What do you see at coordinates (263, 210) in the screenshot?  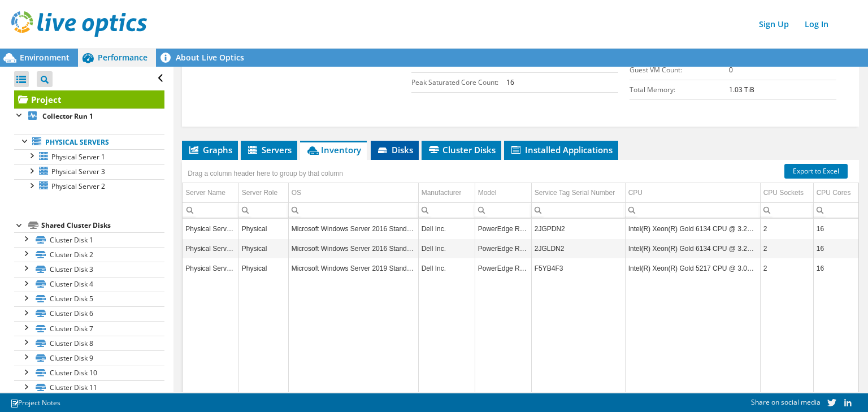 I see `td: Column Server Role, Filter cell` at bounding box center [263, 210].